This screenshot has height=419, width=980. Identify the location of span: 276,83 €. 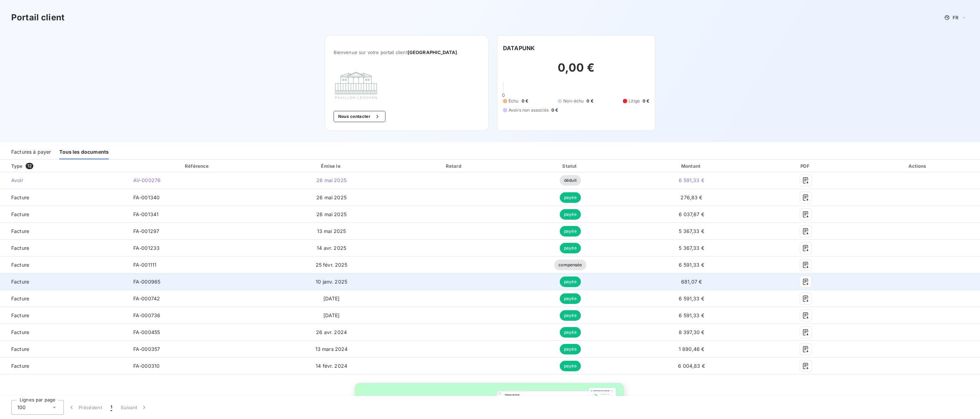
(691, 197).